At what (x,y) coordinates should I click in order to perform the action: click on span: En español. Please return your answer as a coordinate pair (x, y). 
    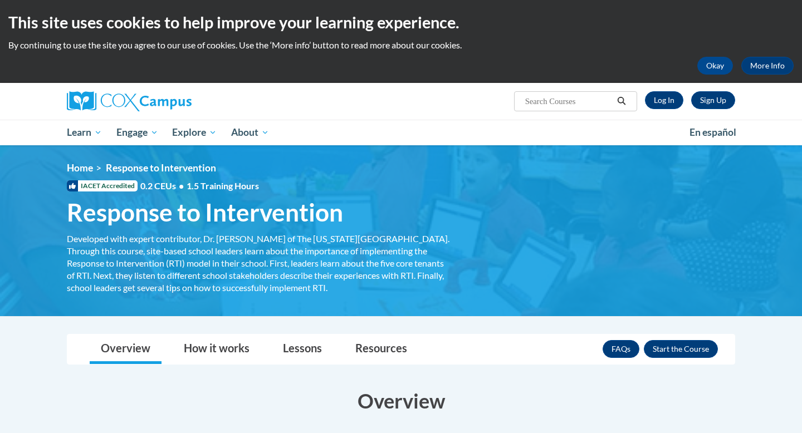
    Looking at the image, I should click on (713, 132).